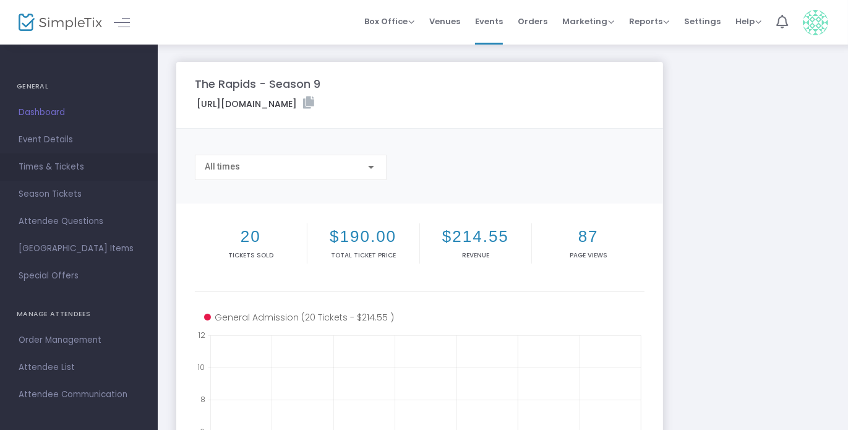 This screenshot has width=848, height=430. Describe the element at coordinates (222, 166) in the screenshot. I see `span: All times` at that location.